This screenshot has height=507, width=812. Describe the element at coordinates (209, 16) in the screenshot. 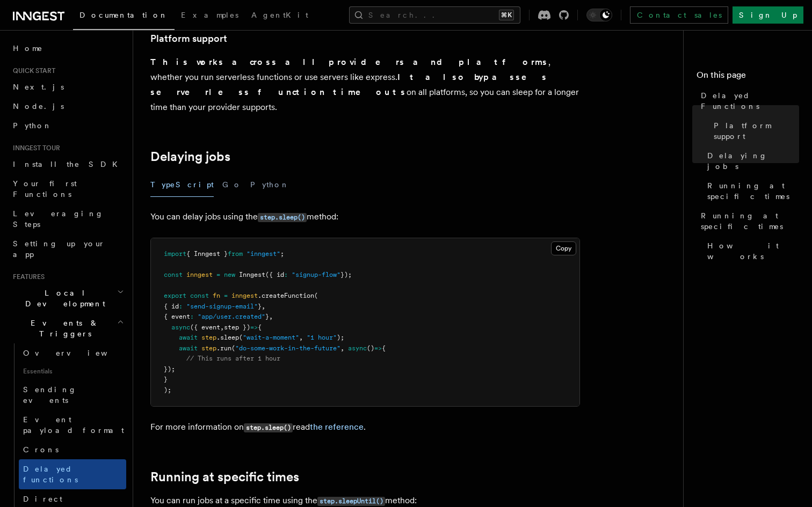

I see `a: Examples` at that location.